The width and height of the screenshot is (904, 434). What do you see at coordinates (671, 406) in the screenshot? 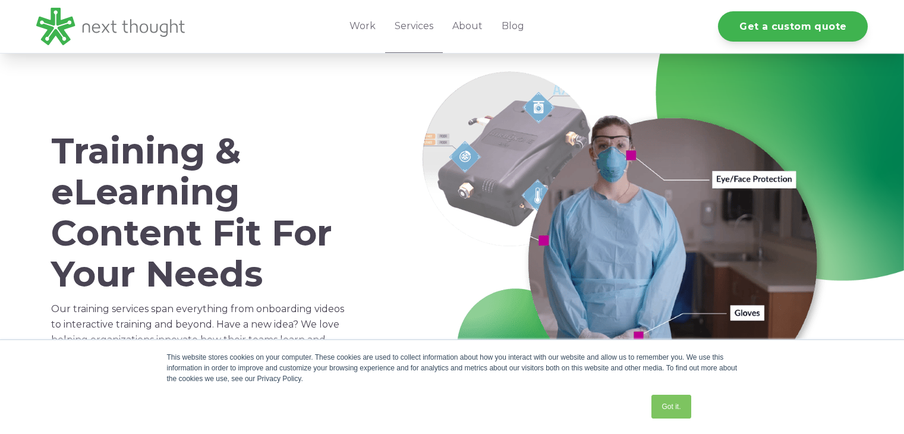
I see `a: Got it.` at bounding box center [671, 406].